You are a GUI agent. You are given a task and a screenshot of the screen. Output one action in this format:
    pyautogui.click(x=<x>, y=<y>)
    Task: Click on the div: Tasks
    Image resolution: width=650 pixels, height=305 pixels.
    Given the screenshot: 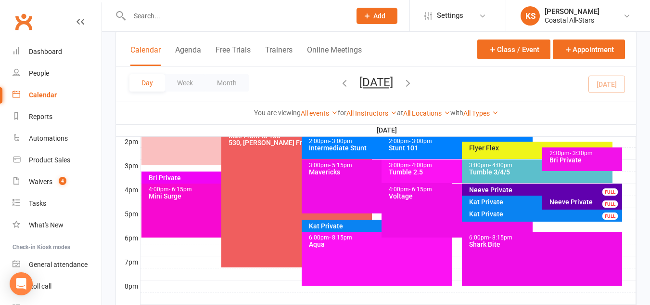 What is the action you would take?
    pyautogui.click(x=38, y=203)
    